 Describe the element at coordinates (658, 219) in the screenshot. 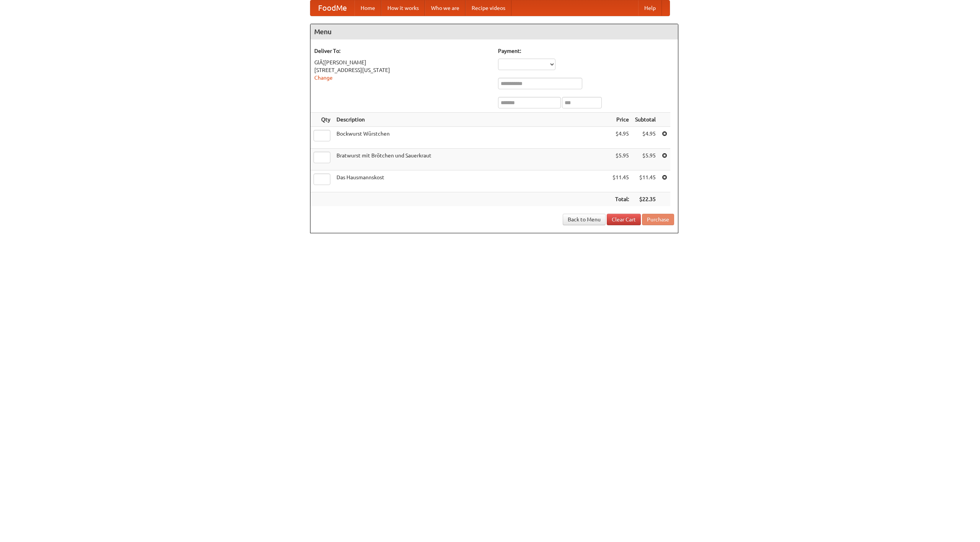

I see `button: Purchase` at that location.